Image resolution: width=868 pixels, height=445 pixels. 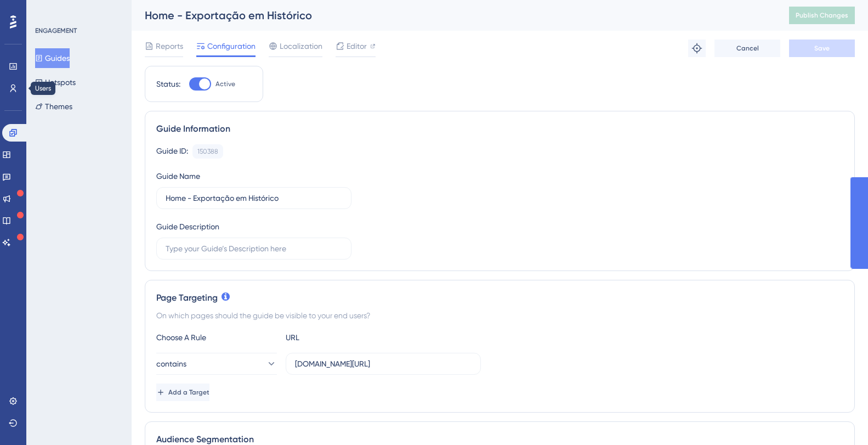 I want to click on button: Add a Target, so click(x=182, y=392).